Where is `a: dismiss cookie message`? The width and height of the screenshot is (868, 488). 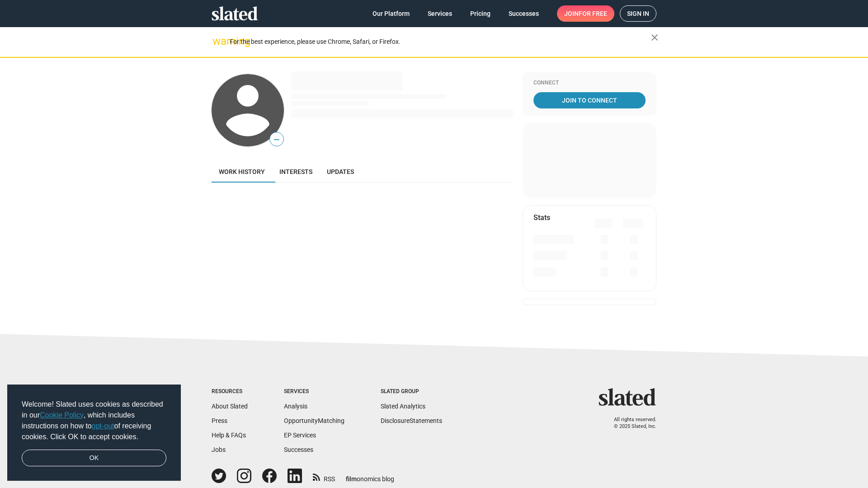 a: dismiss cookie message is located at coordinates (94, 459).